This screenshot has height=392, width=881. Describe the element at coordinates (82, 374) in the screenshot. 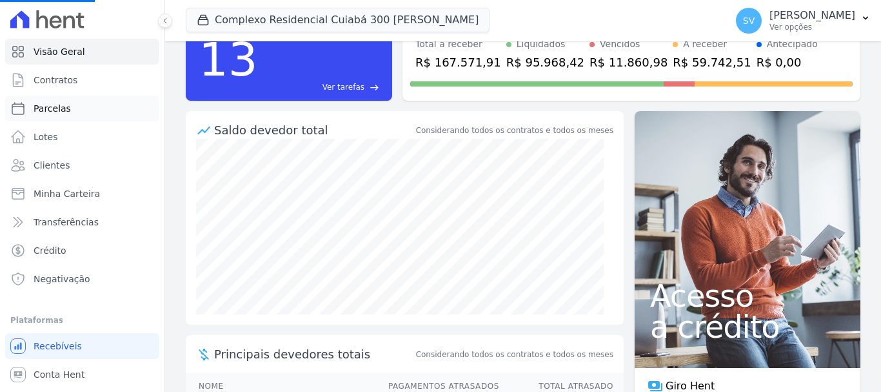

I see `a: Conta Hent` at that location.